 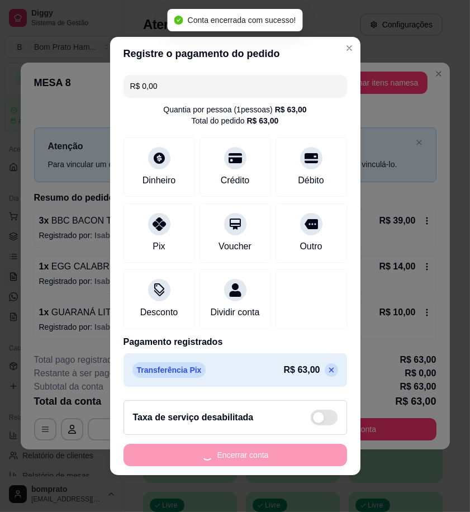 I want to click on div: Pix, so click(x=159, y=247).